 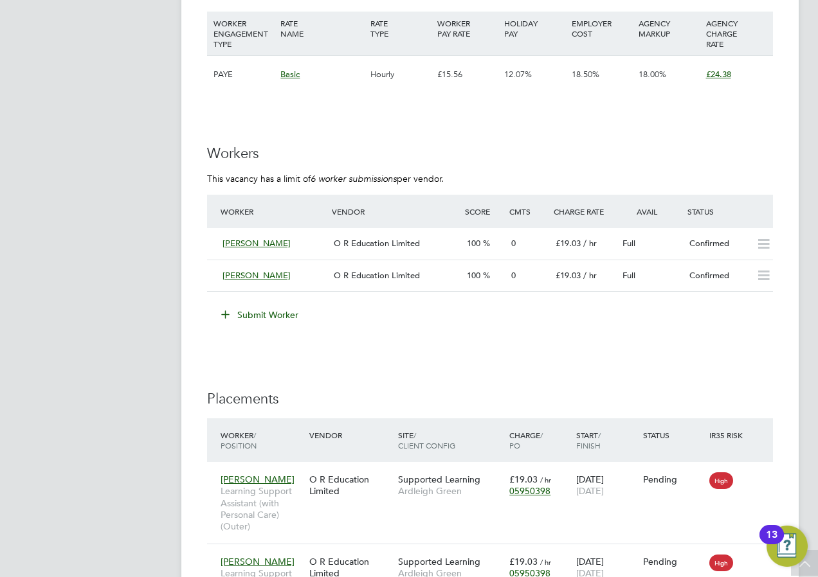 What do you see at coordinates (539, 440) in the screenshot?
I see `div: Charge` at bounding box center [539, 440].